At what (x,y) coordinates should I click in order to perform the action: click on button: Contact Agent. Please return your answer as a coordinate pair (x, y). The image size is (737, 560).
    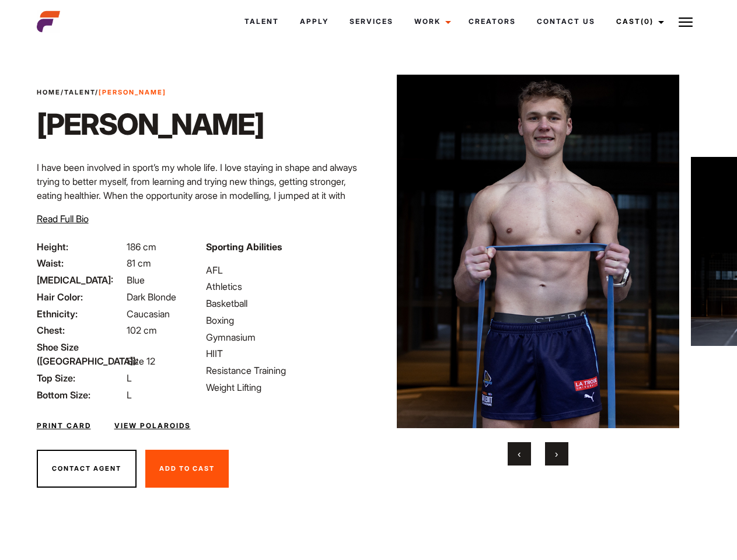
    Looking at the image, I should click on (86, 469).